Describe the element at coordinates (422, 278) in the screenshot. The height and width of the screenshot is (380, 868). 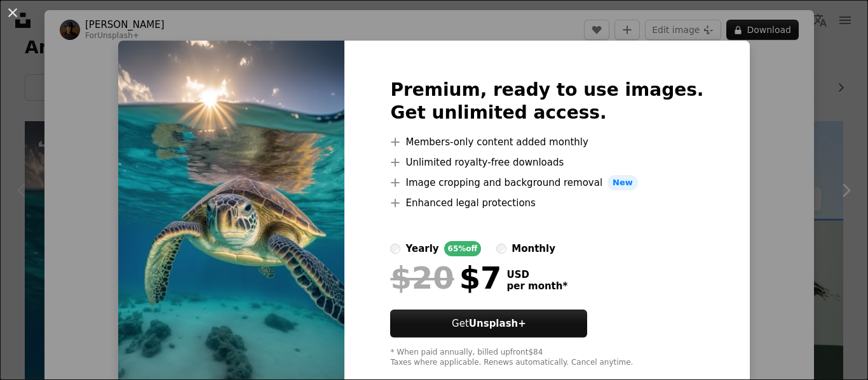
I see `span: $20` at that location.